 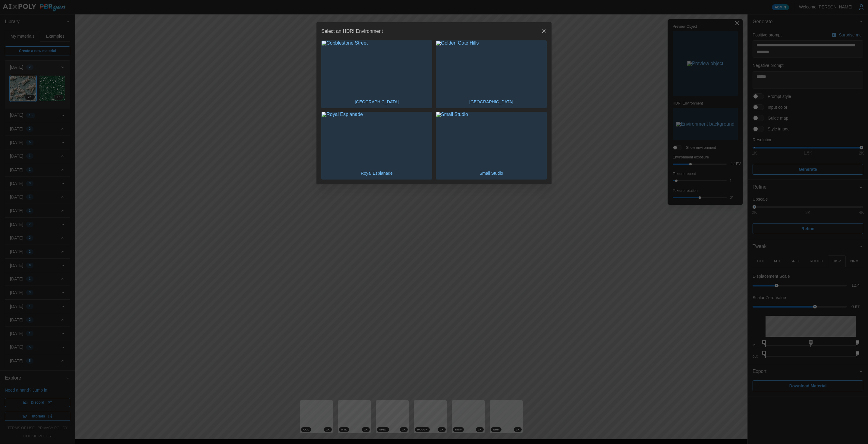 What do you see at coordinates (377, 139) in the screenshot?
I see `img: Royal Esplanade` at bounding box center [377, 139].